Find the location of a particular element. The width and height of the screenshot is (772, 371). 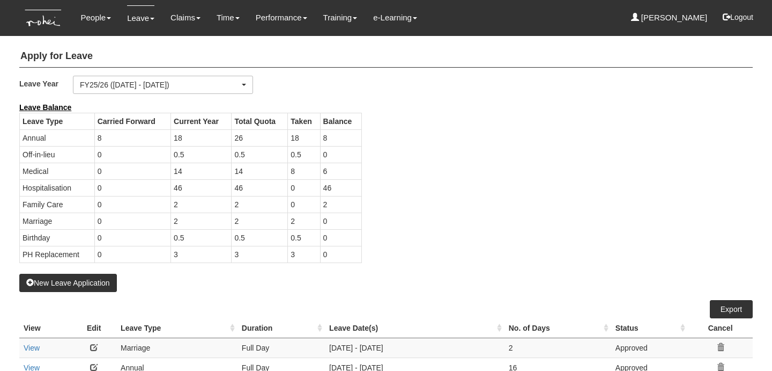

h4: Apply for Leave is located at coordinates (386, 56).